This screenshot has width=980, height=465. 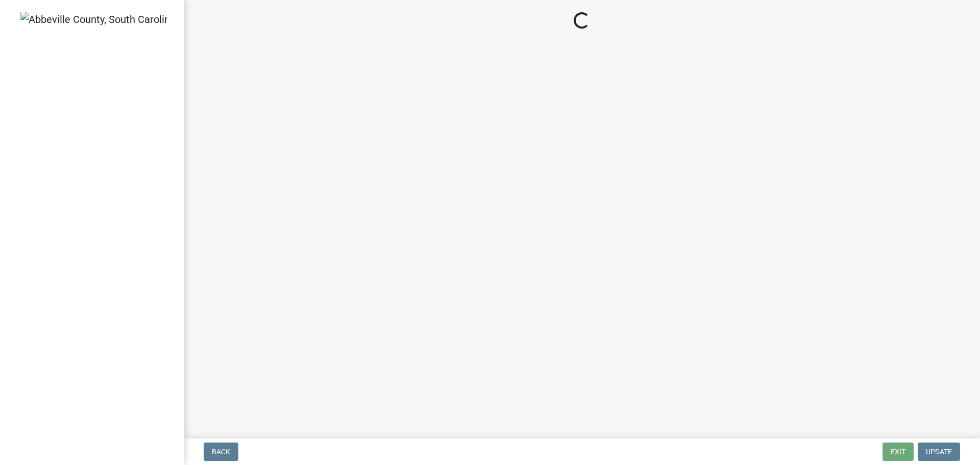 I want to click on button: Update, so click(x=939, y=452).